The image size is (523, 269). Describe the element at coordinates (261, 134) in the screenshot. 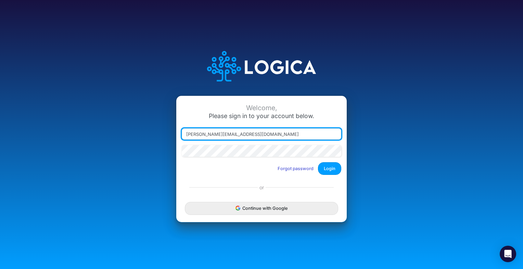

I see `input: Email` at that location.